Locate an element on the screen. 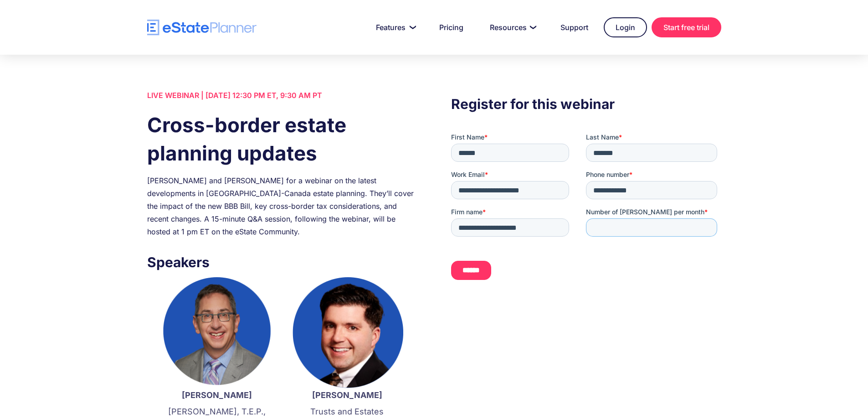 This screenshot has width=868, height=419. a: Resources is located at coordinates (512, 28).